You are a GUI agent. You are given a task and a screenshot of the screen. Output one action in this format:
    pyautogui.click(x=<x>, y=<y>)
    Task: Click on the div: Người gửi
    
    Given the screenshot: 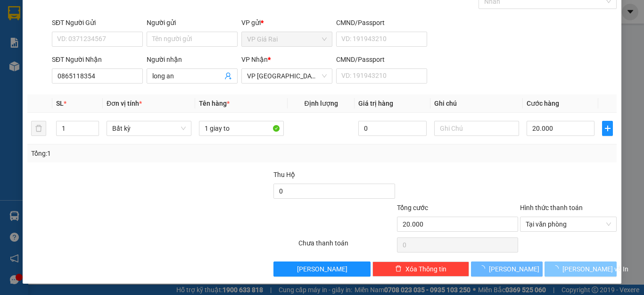 What is the action you would take?
    pyautogui.click(x=192, y=22)
    